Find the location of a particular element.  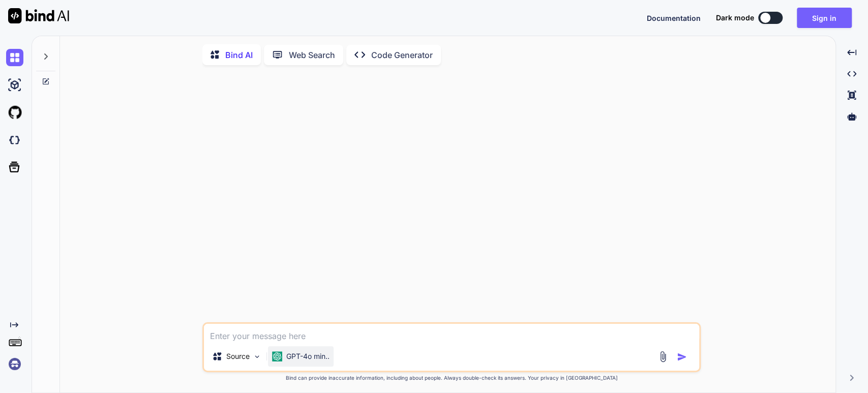

img: GPT-4o mini is located at coordinates (277, 356).